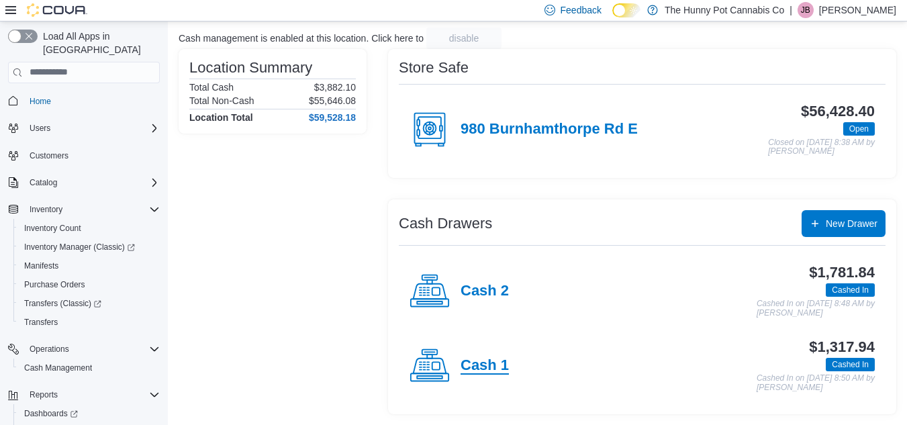 This screenshot has width=907, height=425. What do you see at coordinates (842, 273) in the screenshot?
I see `h3: $1,781.84` at bounding box center [842, 273].